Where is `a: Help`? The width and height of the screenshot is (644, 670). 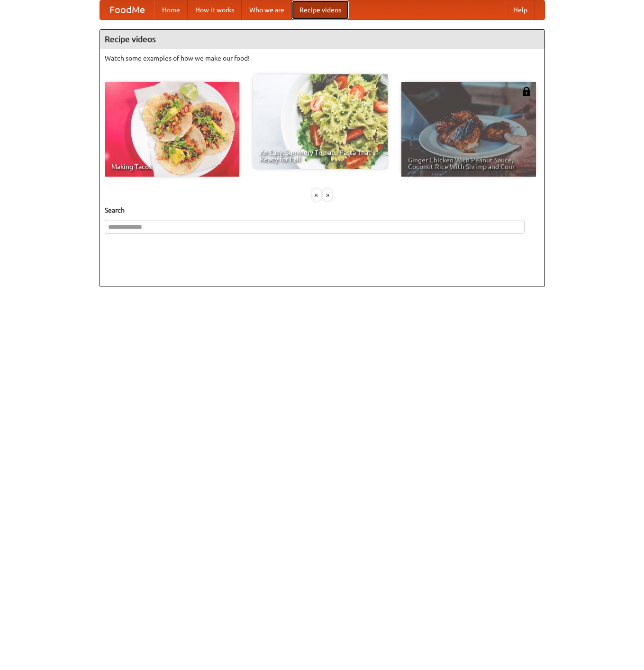
a: Help is located at coordinates (520, 10).